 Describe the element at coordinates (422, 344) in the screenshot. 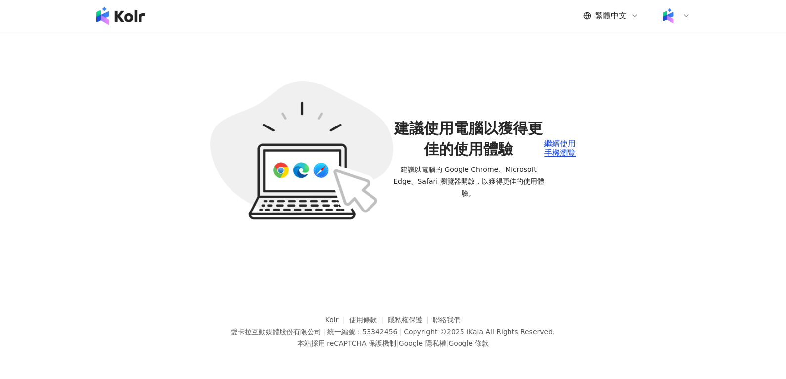

I see `a: Google 隱私權` at that location.